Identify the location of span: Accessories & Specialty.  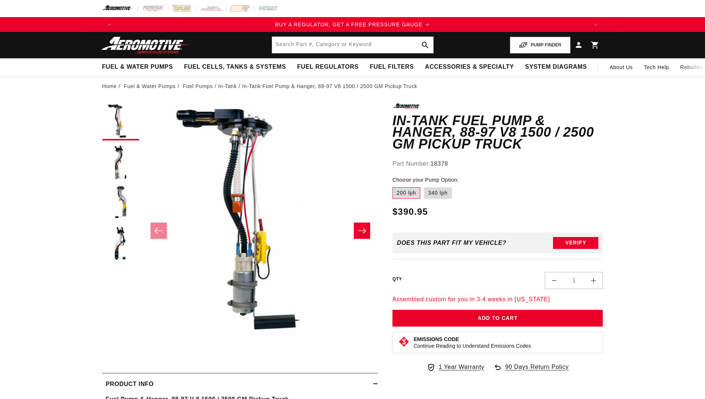
(469, 67).